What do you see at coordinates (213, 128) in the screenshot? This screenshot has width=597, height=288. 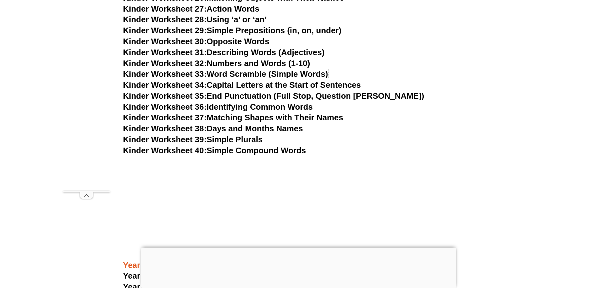 I see `a: Kinder Worksheet 38:Days and Months Names` at bounding box center [213, 128].